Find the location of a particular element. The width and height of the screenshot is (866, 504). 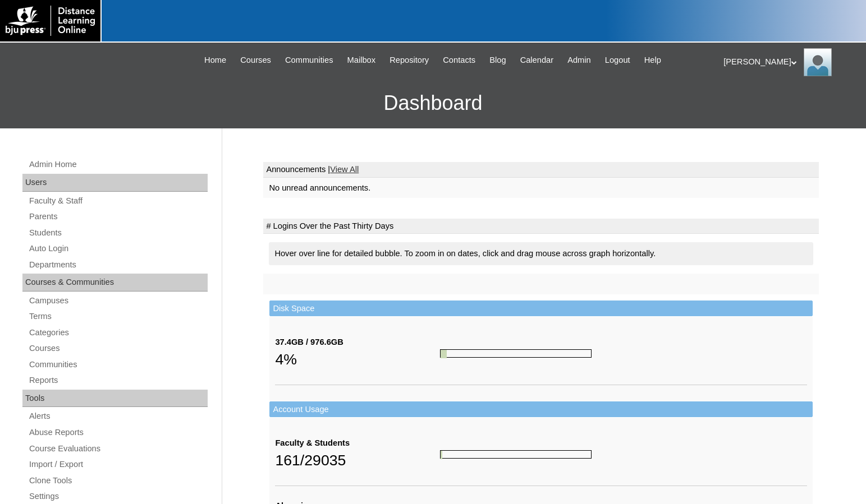

div: Courses & Communities is located at coordinates (115, 283).